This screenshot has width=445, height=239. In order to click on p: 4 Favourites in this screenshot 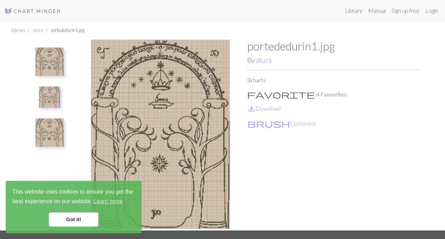, I will do `click(334, 94)`.